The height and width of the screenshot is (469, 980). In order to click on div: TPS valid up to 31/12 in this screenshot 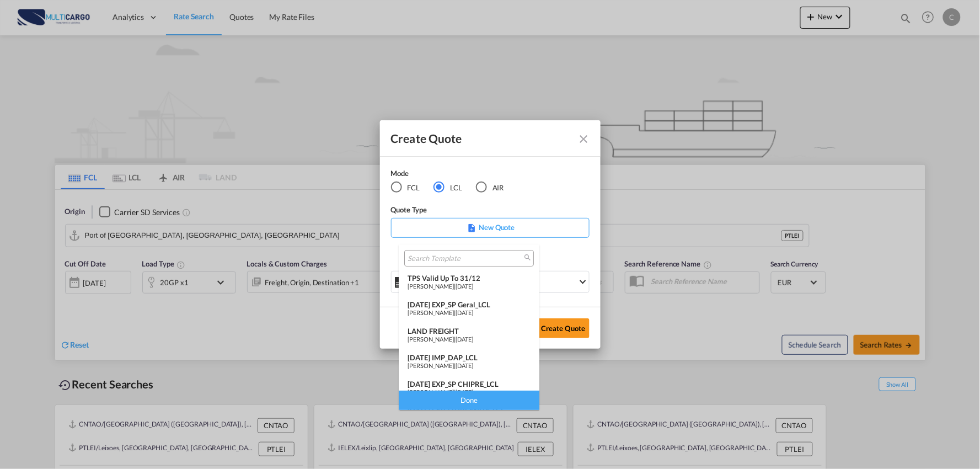, I will do `click(469, 278)`.